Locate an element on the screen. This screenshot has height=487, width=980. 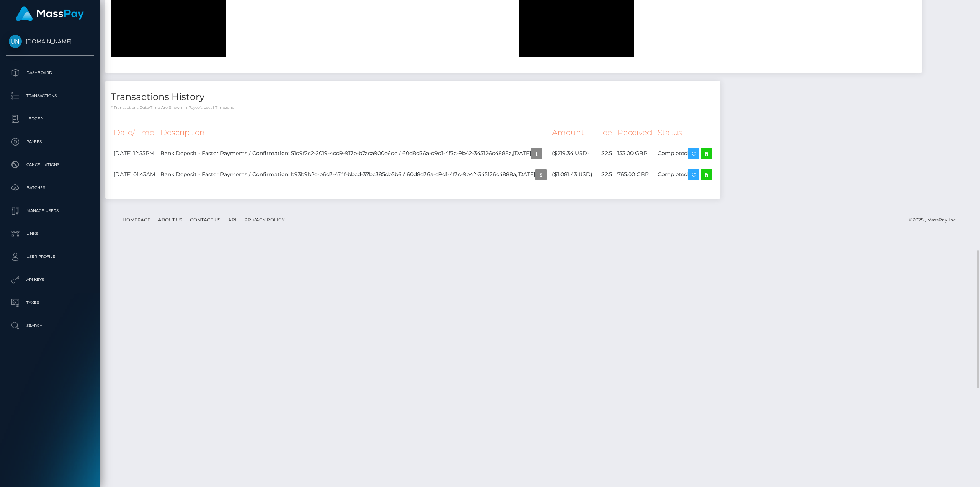
p: Ledger is located at coordinates (50, 119).